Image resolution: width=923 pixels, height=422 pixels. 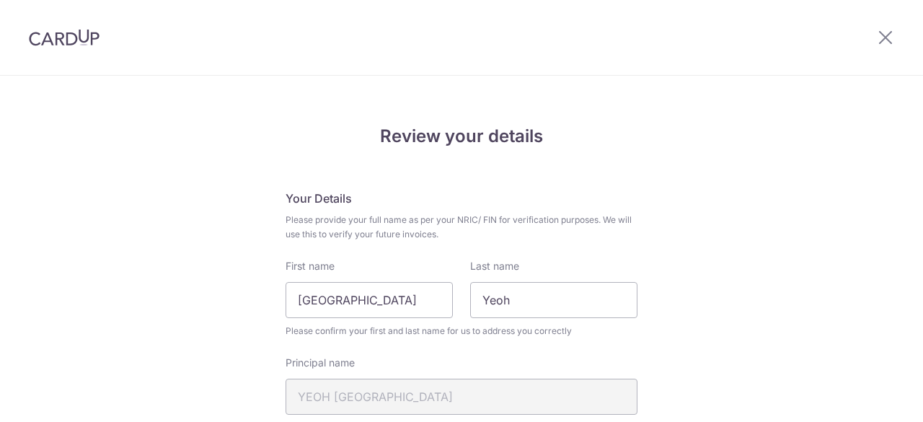 What do you see at coordinates (310, 266) in the screenshot?
I see `label: First name` at bounding box center [310, 266].